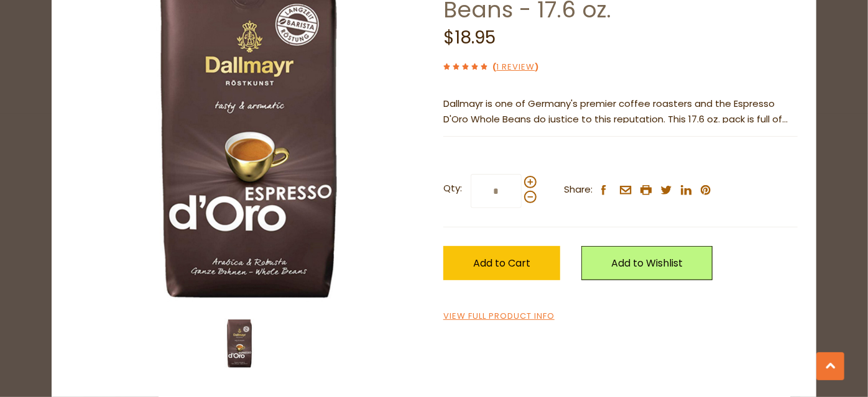  What do you see at coordinates (453, 189) in the screenshot?
I see `strong: Qty:` at bounding box center [453, 189].